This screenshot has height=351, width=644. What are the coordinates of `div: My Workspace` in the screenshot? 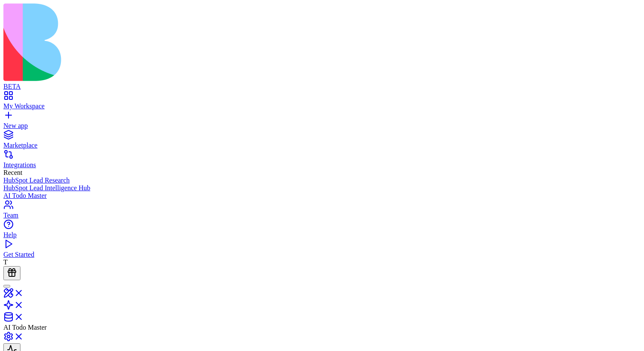 It's located at (322, 106).